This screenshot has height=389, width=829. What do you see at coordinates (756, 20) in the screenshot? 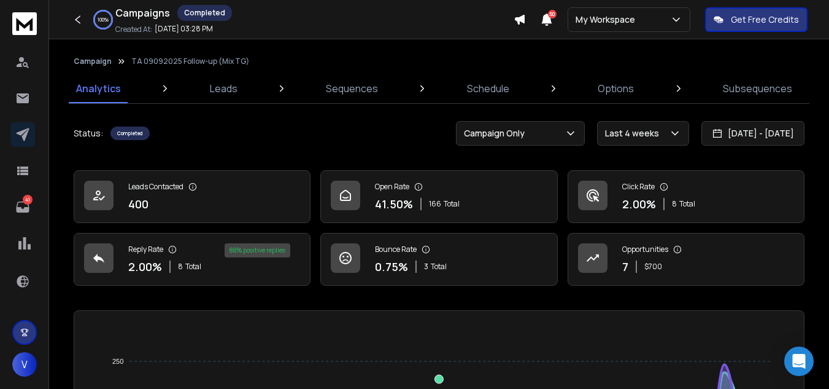
I see `button: Get Free Credits` at bounding box center [756, 20].